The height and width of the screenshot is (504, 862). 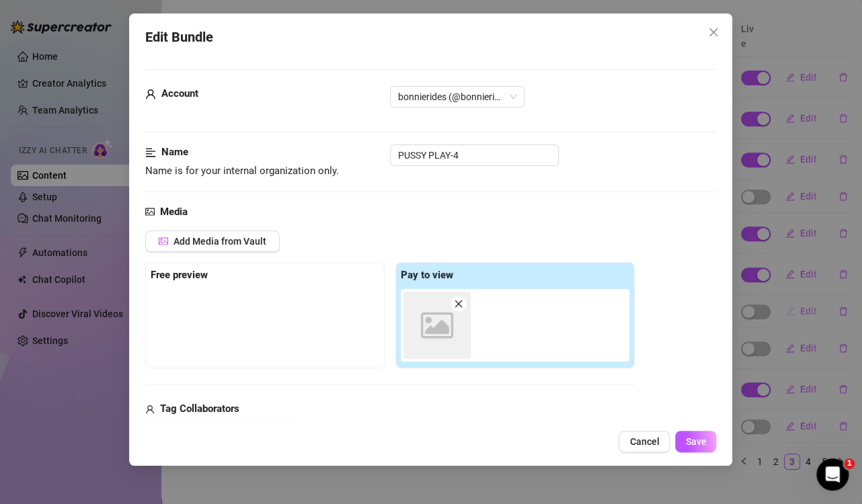 I want to click on button: Add Media from Vault, so click(x=213, y=241).